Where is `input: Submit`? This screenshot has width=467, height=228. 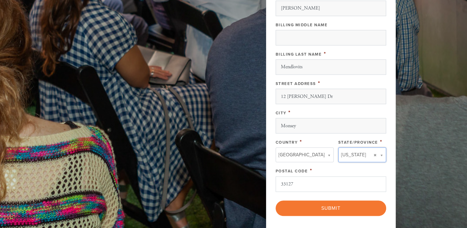
input: Submit is located at coordinates (331, 208).